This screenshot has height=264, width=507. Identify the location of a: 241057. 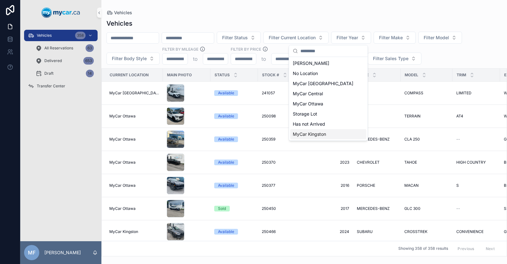
(282, 93).